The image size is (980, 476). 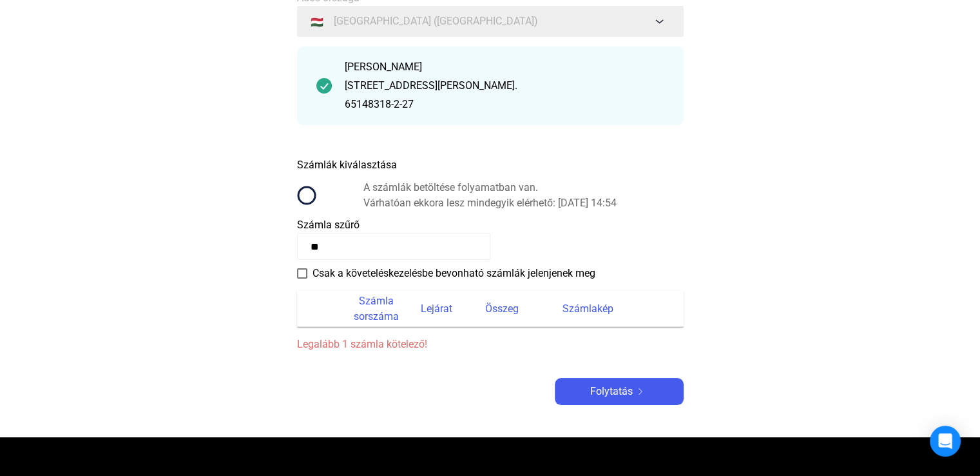 I want to click on div: Intercom Messenger megnyitása, so click(x=945, y=441).